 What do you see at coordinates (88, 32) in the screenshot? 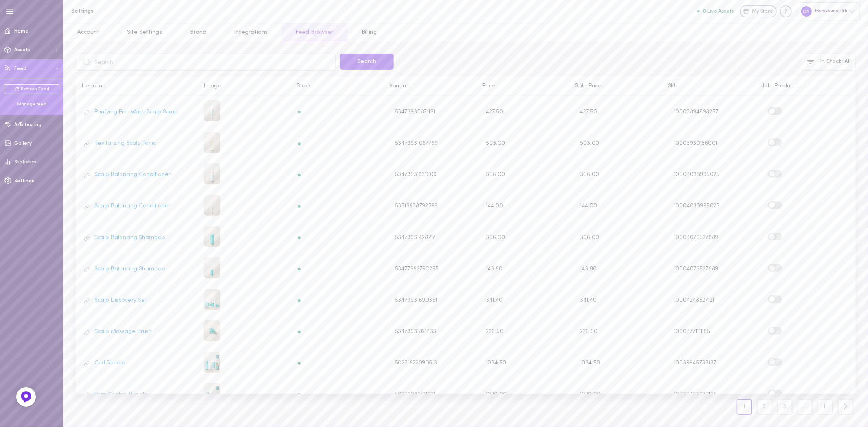
I see `a: Account` at bounding box center [88, 32].